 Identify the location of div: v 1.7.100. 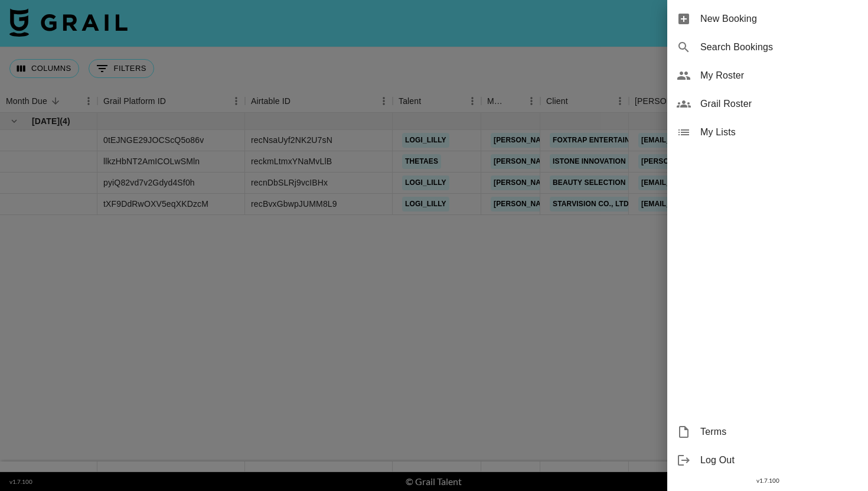
(768, 480).